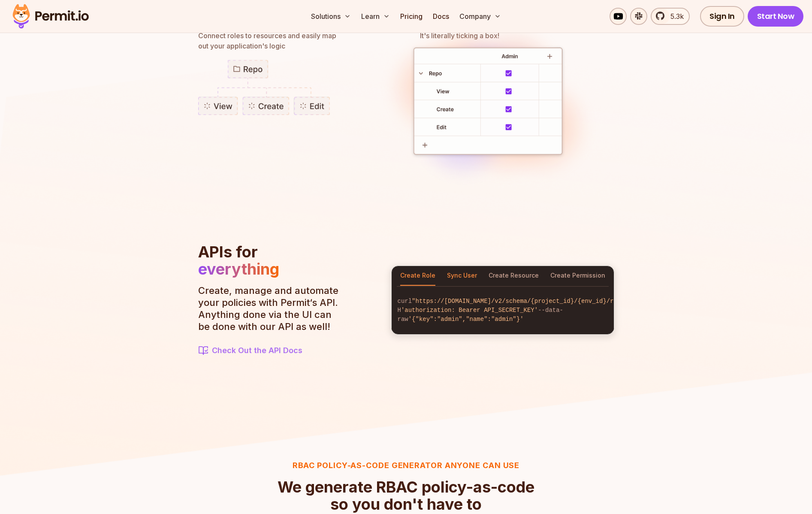  I want to click on span: Connect roles to resources and easily map, so click(295, 36).